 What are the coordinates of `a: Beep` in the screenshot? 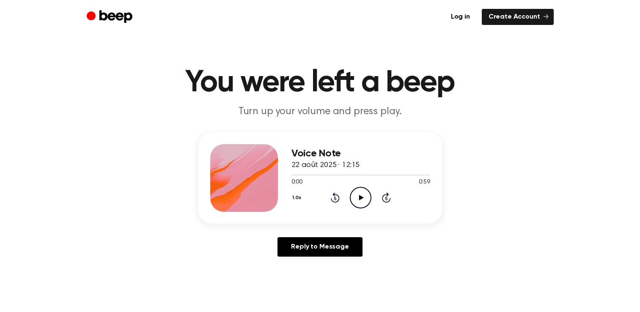 It's located at (110, 17).